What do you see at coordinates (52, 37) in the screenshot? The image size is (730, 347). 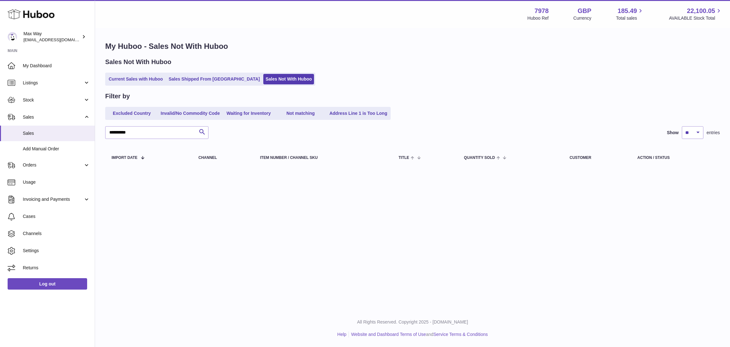 I see `div: Max Way` at bounding box center [52, 37].